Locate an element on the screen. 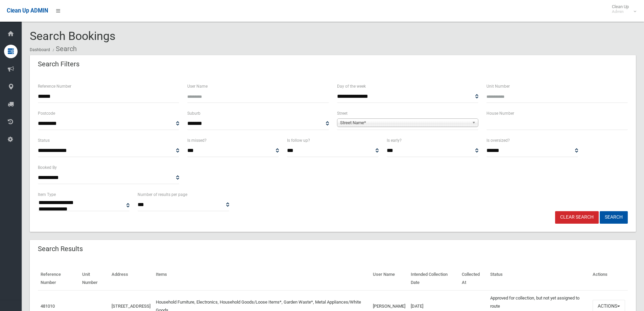 The image size is (644, 311). span: Clean Up is located at coordinates (622, 9).